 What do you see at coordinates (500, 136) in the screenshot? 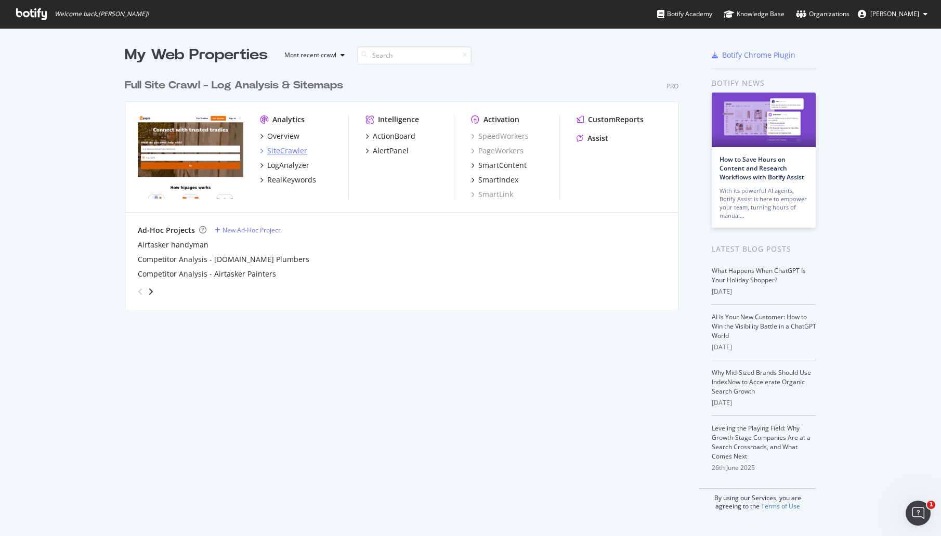
I see `a: SpeedWorkers` at bounding box center [500, 136].